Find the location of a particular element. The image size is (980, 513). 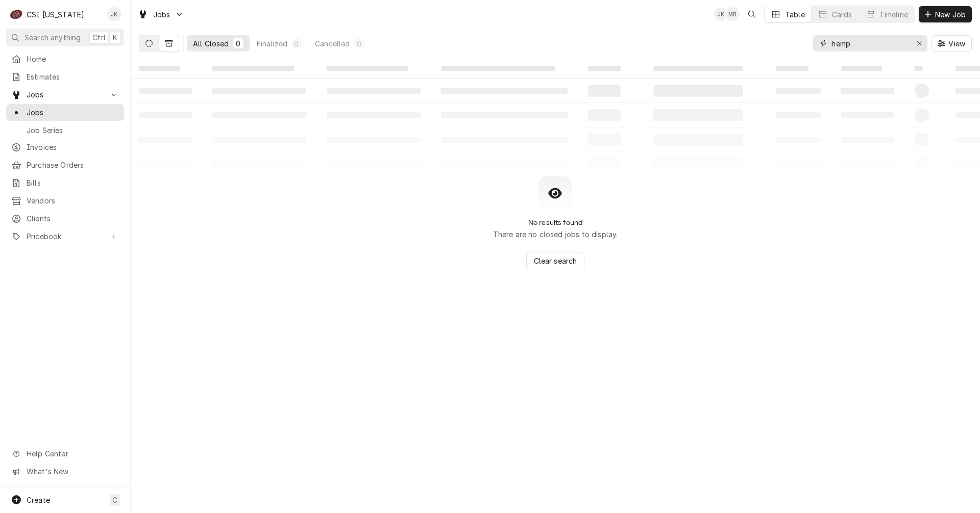

span: Purchase Orders is located at coordinates (73, 165).